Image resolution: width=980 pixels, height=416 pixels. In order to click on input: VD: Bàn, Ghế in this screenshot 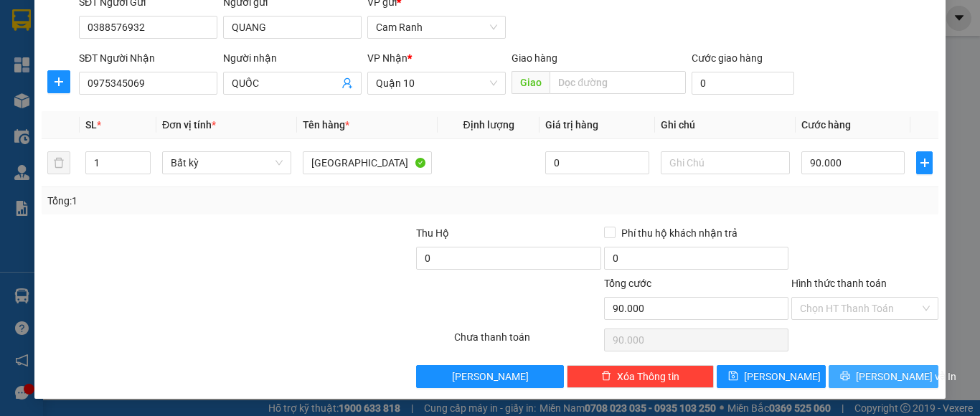, I will do `click(368, 162)`.